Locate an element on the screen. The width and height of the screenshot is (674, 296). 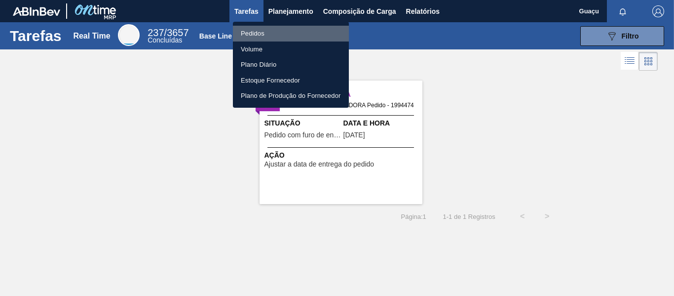
a: Plano de Produção do Fornecedor is located at coordinates (291, 96).